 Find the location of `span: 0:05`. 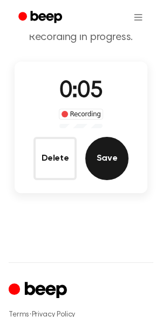

span: 0:05 is located at coordinates (81, 91).